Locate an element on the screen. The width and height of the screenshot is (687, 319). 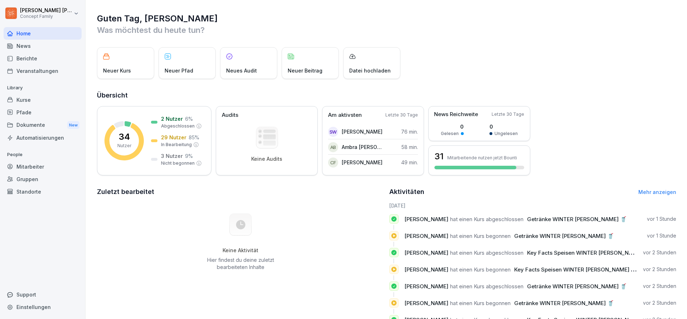
div: Mitarbeiter is located at coordinates (43, 167).